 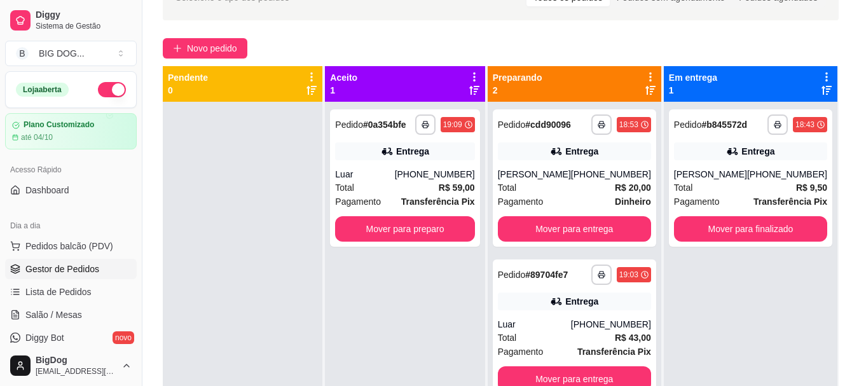 I want to click on strong: # 89704fe7, so click(x=546, y=275).